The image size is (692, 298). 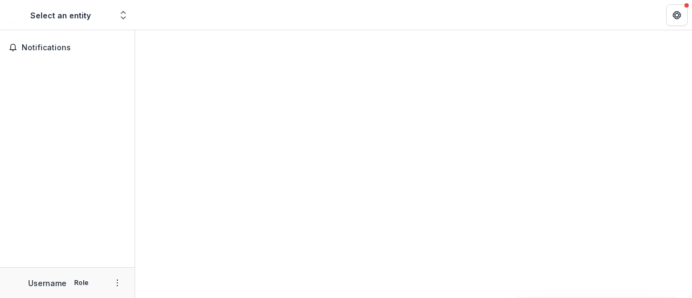 What do you see at coordinates (677, 15) in the screenshot?
I see `button: Get Help` at bounding box center [677, 15].